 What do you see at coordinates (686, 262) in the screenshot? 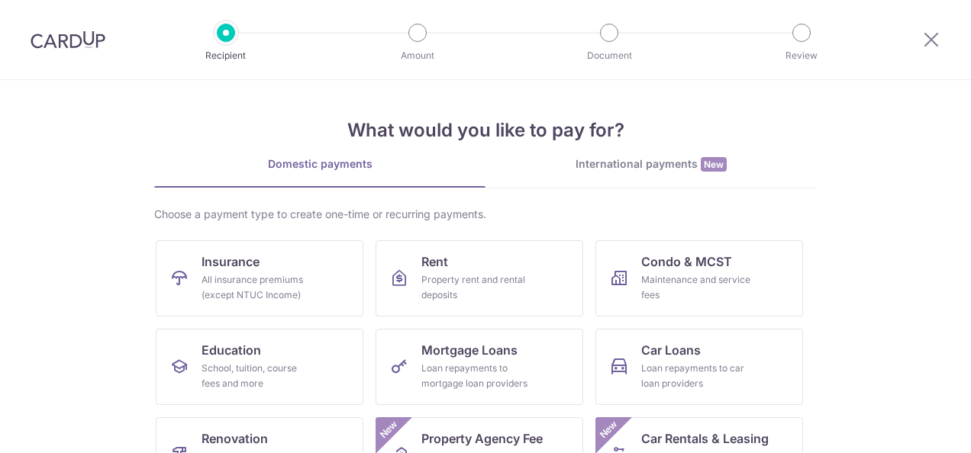
I see `span: Condo & MCST` at bounding box center [686, 262].